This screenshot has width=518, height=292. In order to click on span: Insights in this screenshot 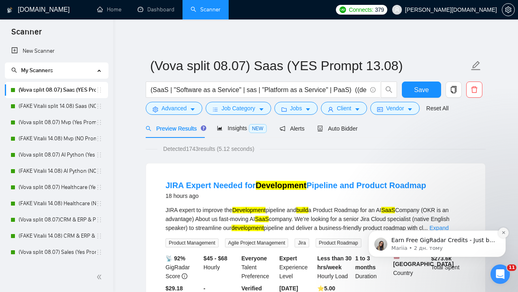, I will do `click(242, 128)`.